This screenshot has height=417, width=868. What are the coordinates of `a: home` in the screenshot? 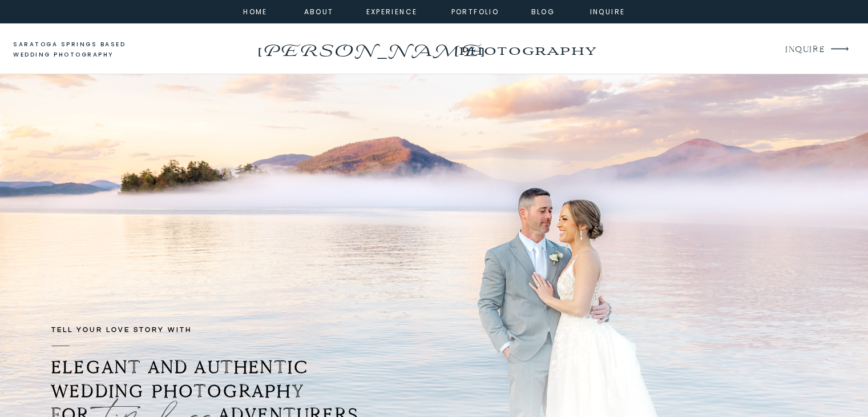 It's located at (256, 11).